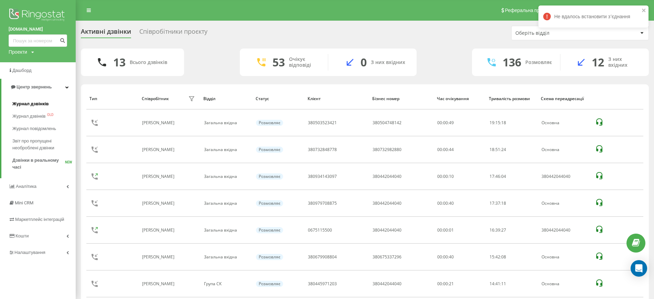  I want to click on div: Оберіть відділ, so click(556, 33).